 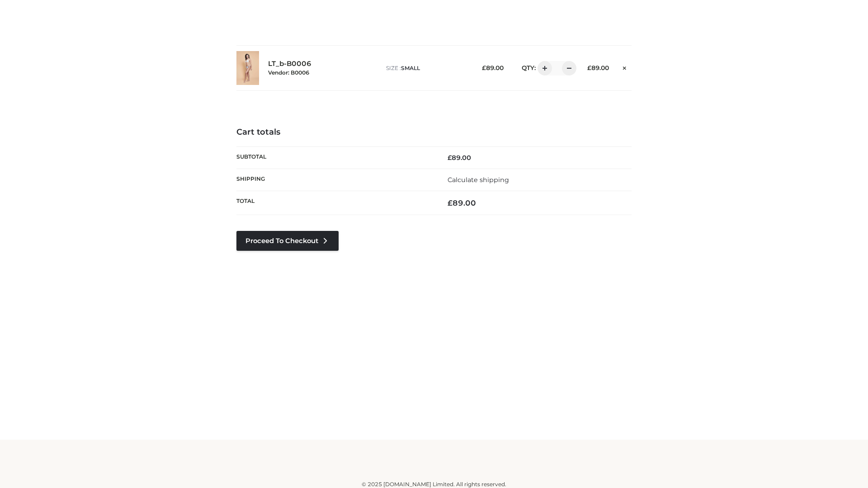 What do you see at coordinates (478, 180) in the screenshot?
I see `a: Calculate shipping` at bounding box center [478, 180].